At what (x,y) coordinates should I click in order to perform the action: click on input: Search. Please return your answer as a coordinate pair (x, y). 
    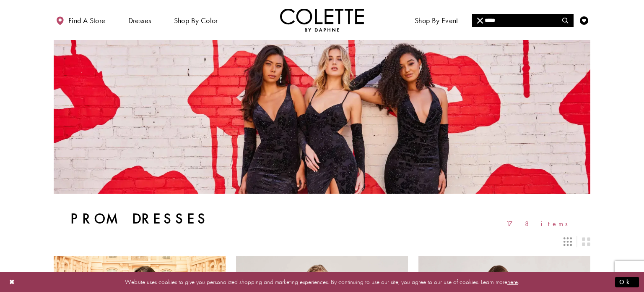
    Looking at the image, I should click on (522, 20).